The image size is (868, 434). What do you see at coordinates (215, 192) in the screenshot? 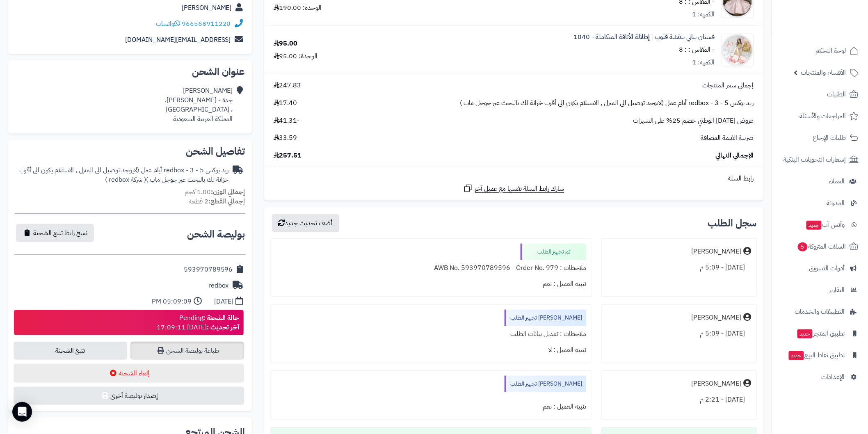
I see `small: 1.00 كجم` at bounding box center [215, 192].